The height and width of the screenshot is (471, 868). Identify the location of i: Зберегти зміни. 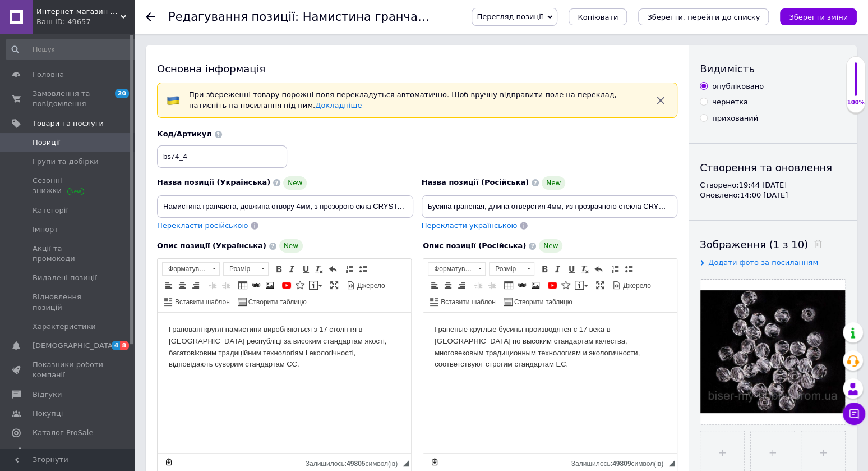
(818, 17).